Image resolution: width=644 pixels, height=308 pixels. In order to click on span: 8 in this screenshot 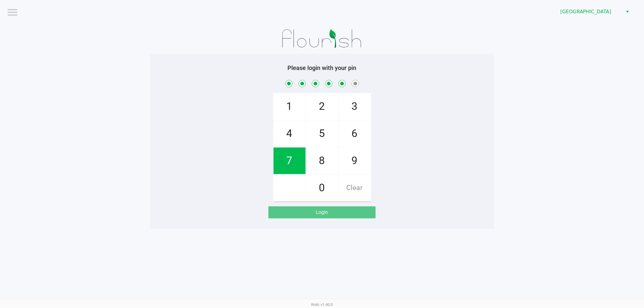, I will do `click(322, 161)`.